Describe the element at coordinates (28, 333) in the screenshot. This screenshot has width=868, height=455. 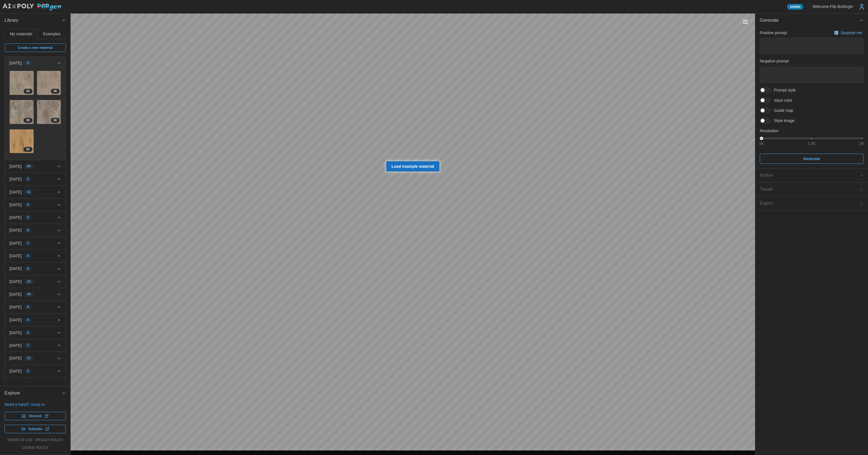
I see `span: 2` at that location.